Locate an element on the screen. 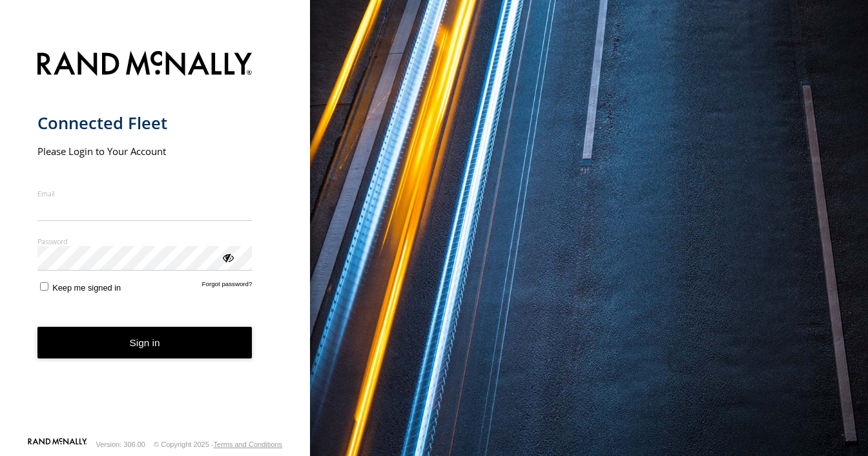 Image resolution: width=868 pixels, height=456 pixels. div: ViewPassword is located at coordinates (227, 257).